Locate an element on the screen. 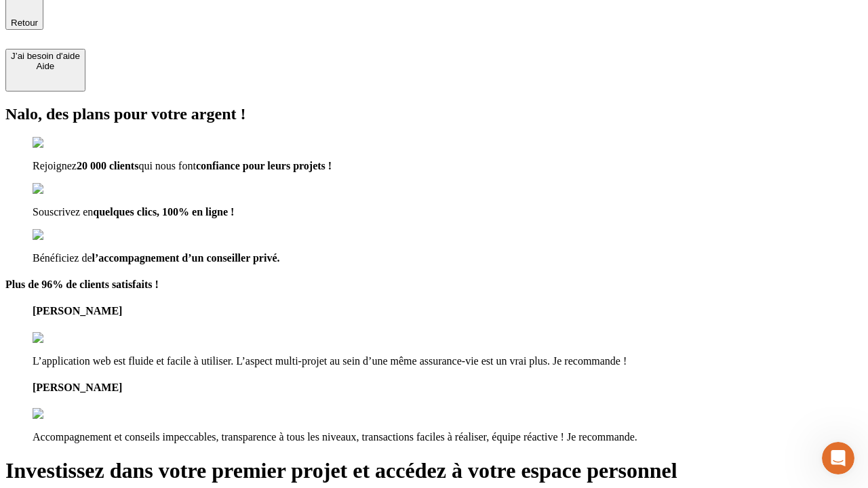 The image size is (868, 488). span: Rejoignez is located at coordinates (54, 166).